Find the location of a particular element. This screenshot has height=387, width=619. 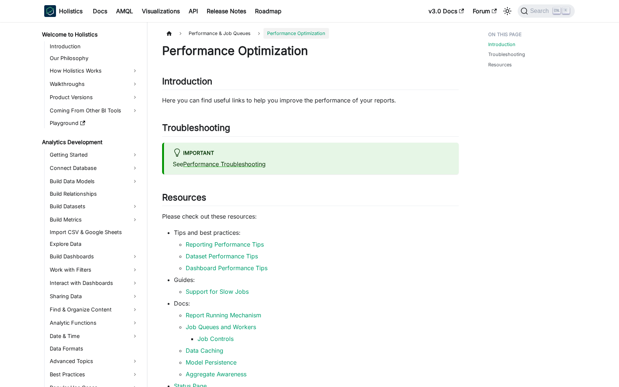

a: Reporting Performance Tips is located at coordinates (225, 244).